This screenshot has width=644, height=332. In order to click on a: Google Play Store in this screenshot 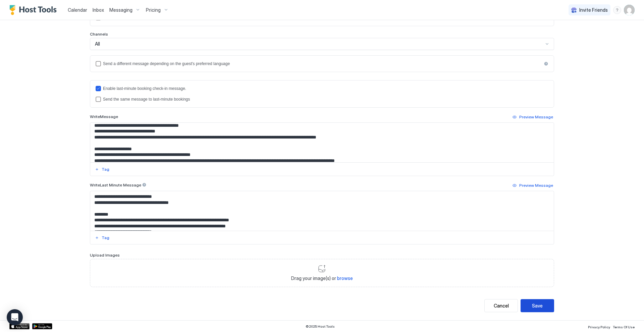, I will do `click(42, 326)`.